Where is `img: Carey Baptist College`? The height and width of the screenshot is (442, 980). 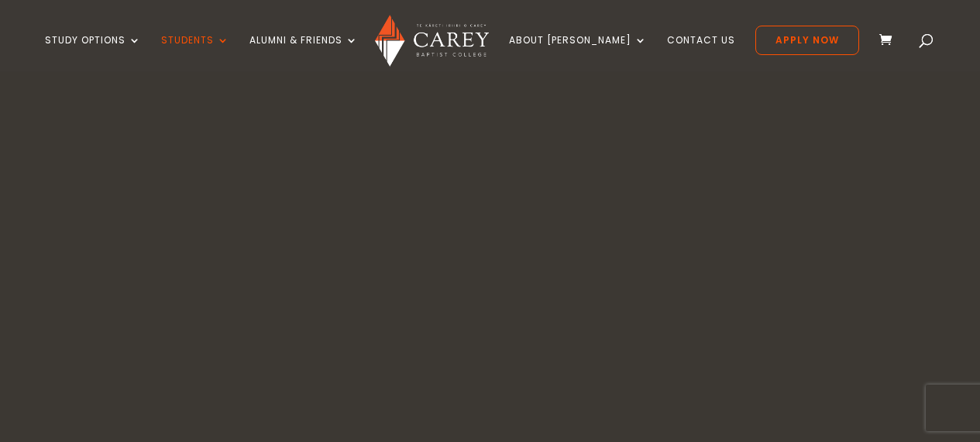 img: Carey Baptist College is located at coordinates (431, 41).